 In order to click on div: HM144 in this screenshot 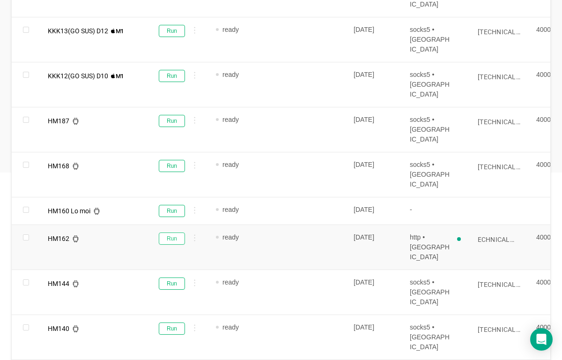, I will do `click(59, 283)`.